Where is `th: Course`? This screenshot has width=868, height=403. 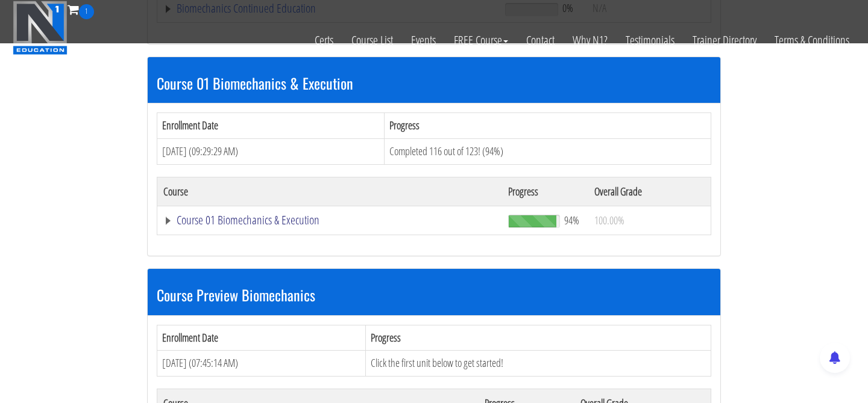
th: Course is located at coordinates (330, 192).